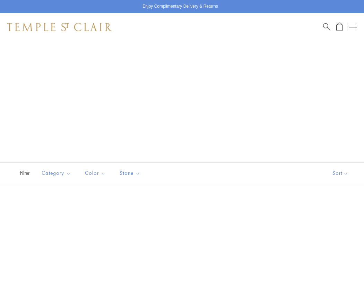 The height and width of the screenshot is (308, 364). What do you see at coordinates (341, 173) in the screenshot?
I see `button: Show sort by` at bounding box center [341, 173].